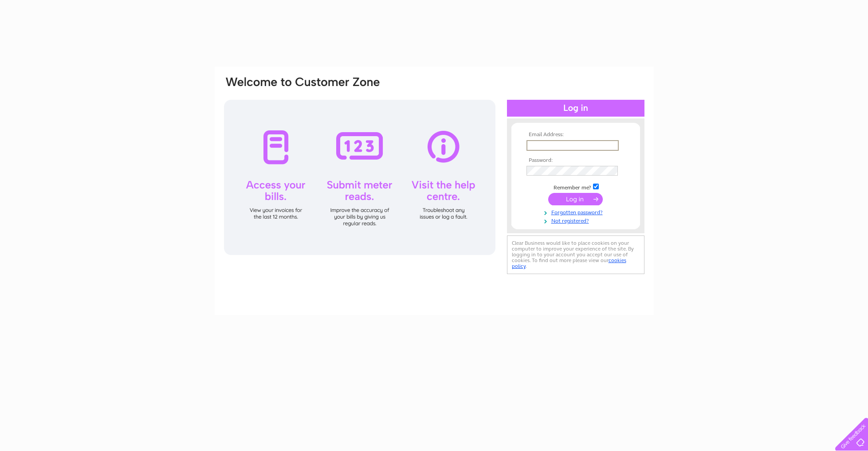  I want to click on td: Remember me?, so click(576, 186).